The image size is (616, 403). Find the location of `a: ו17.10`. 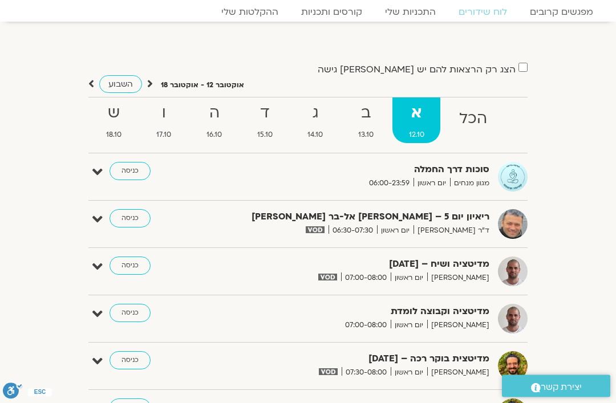

a: ו17.10 is located at coordinates (164, 121).